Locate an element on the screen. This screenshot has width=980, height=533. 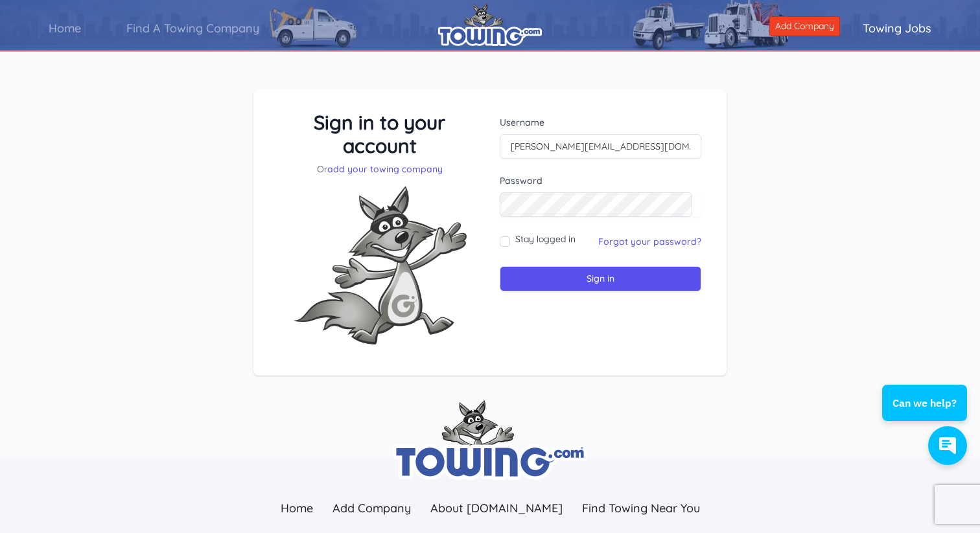
label: Stay logged in is located at coordinates (545, 239).